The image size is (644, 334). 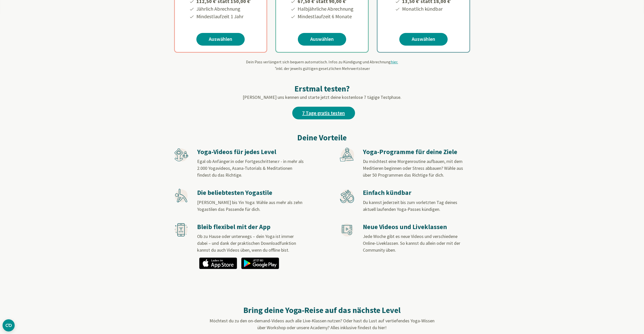 I want to click on div: Dein Pass verlängert sich bequem automatisch. Infos zu Kündigung und Abrechnung, so click(x=322, y=65).